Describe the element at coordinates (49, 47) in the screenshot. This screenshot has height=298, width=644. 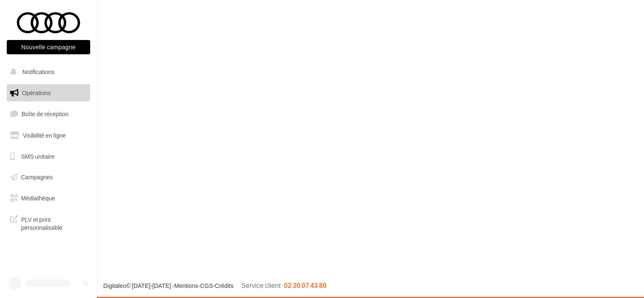
I see `button: Nouvelle campagne` at that location.